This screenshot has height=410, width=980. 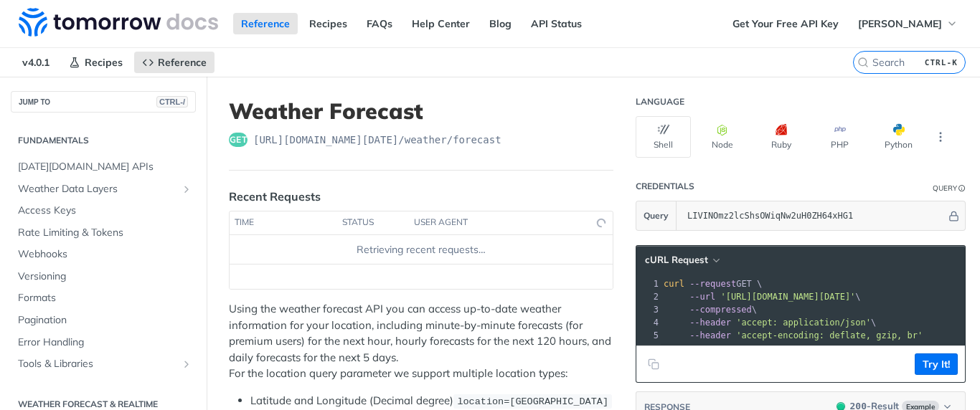 What do you see at coordinates (660, 102) in the screenshot?
I see `div: Language` at bounding box center [660, 102].